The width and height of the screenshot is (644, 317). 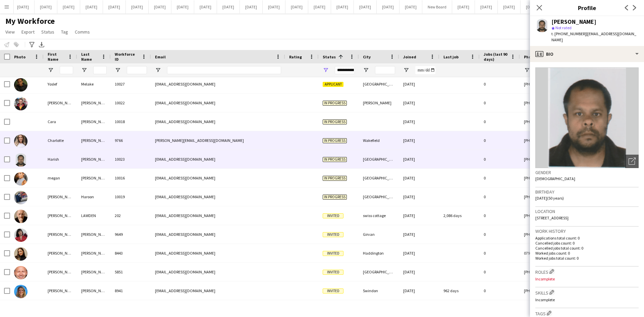 I want to click on div: Haddington, so click(x=379, y=253).